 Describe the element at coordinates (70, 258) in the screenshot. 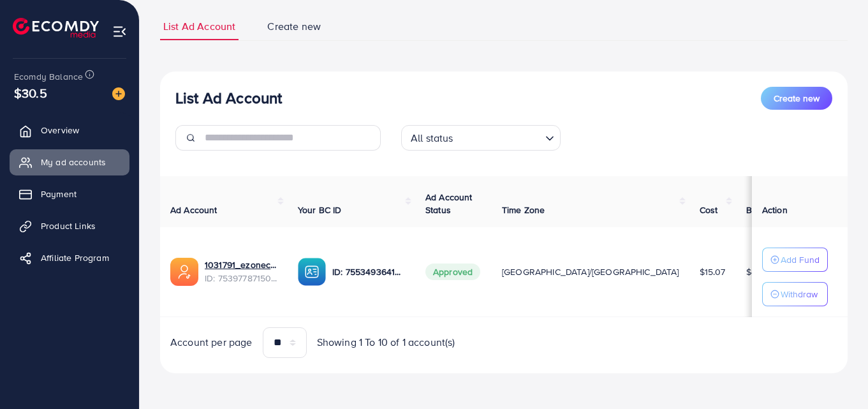

I see `a: Affiliate Program` at that location.